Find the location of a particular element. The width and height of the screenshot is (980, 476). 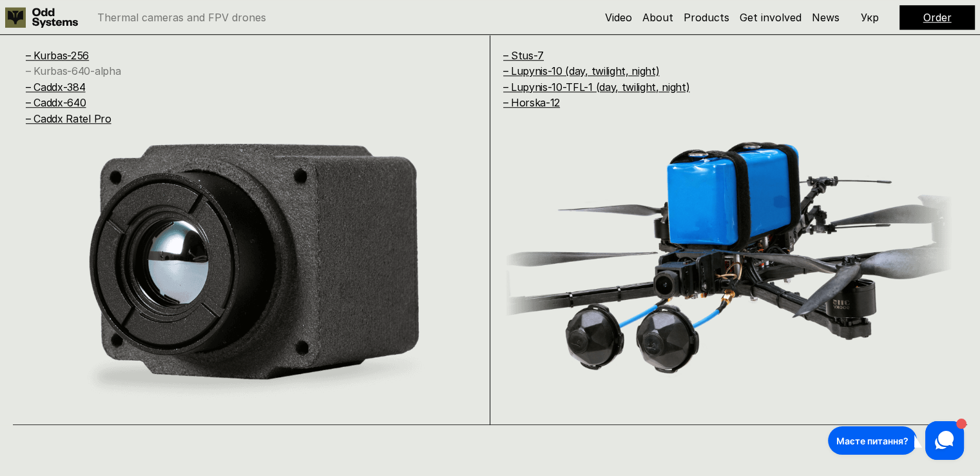

a: – Caddx-384 is located at coordinates (55, 87).